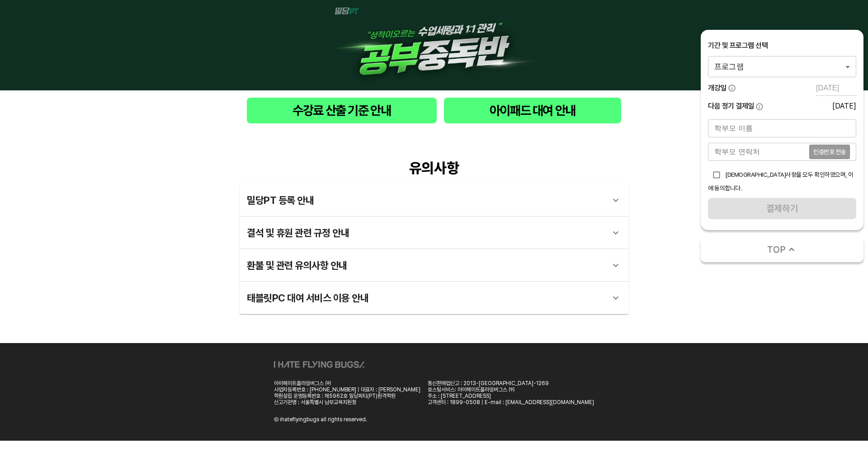 The image size is (868, 466). What do you see at coordinates (434, 45) in the screenshot?
I see `img: 1` at bounding box center [434, 45].